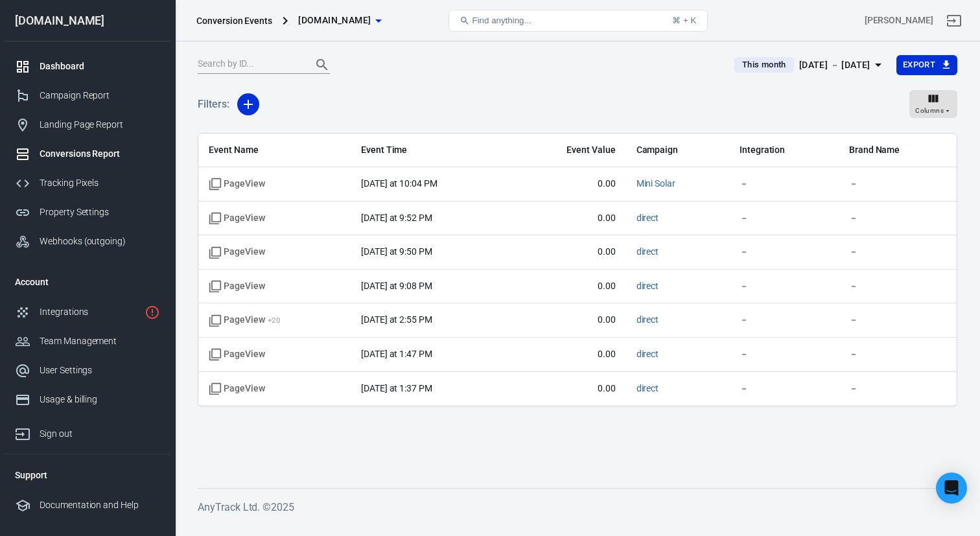 The image size is (980, 536). Describe the element at coordinates (397, 388) in the screenshot. I see `time: 2025-09-25T13:37:49+08:00` at that location.